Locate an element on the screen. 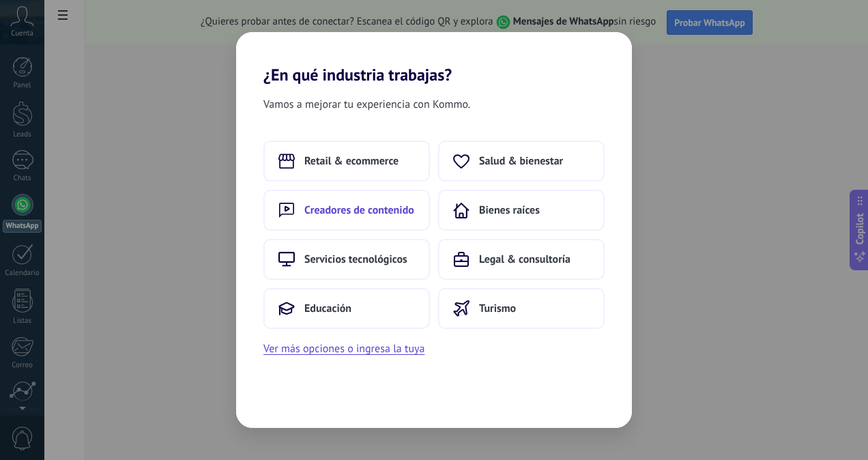 The height and width of the screenshot is (460, 868). button: Retail & ecommerce is located at coordinates (347, 162).